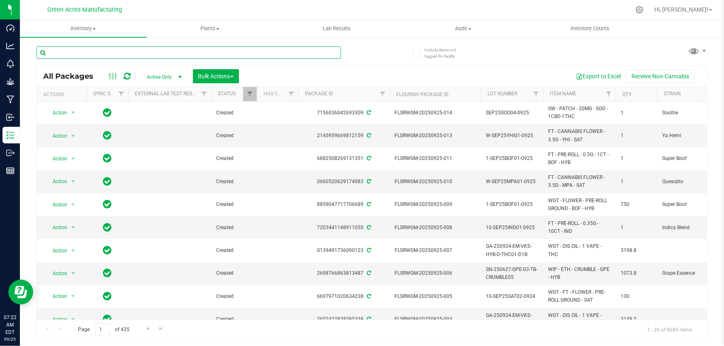 The width and height of the screenshot is (724, 346). Describe the element at coordinates (579, 159) in the screenshot. I see `span: FT - PRE-ROLL - 0.5G - 1CT - BOF - HYB` at that location.